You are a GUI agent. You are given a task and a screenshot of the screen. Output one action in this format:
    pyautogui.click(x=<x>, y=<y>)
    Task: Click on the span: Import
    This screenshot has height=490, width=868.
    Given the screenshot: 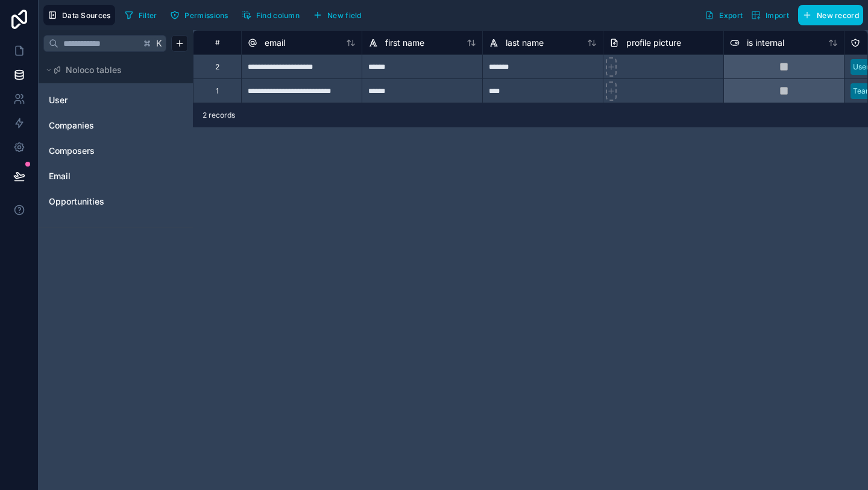 What is the action you would take?
    pyautogui.click(x=777, y=15)
    